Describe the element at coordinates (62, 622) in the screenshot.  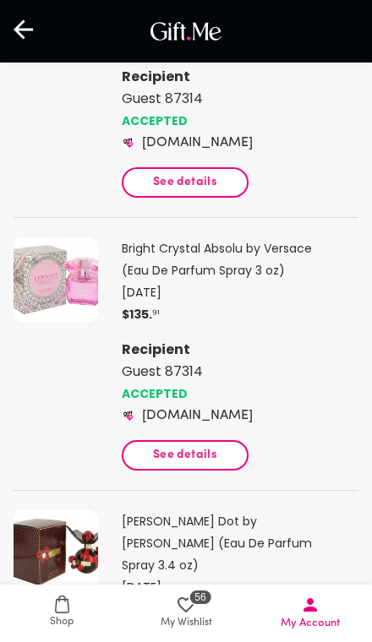
I see `span: Shop` at that location.